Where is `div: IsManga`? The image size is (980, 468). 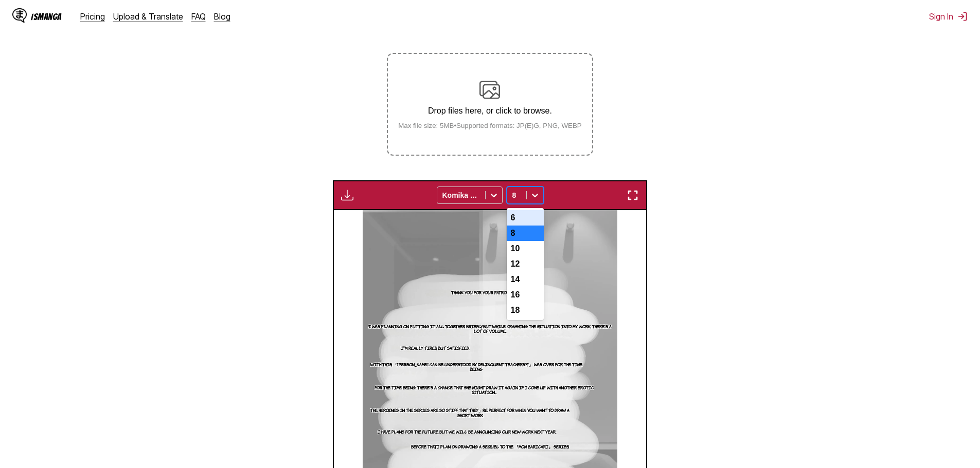 div: IsManga is located at coordinates (46, 17).